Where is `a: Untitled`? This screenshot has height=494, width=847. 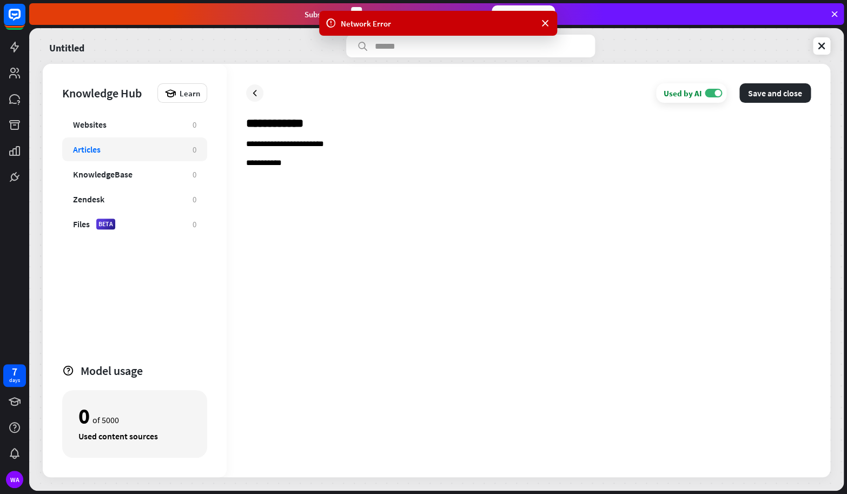
a: Untitled is located at coordinates (67, 46).